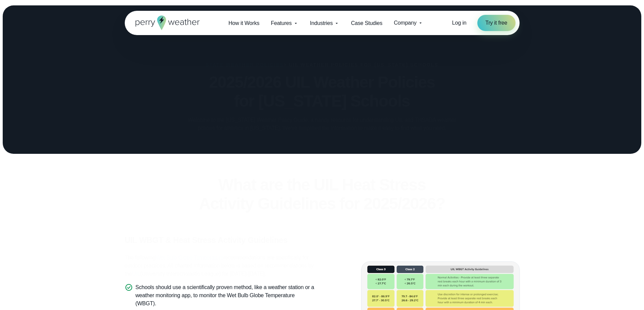 This screenshot has height=310, width=644. What do you see at coordinates (281, 23) in the screenshot?
I see `span: Features` at bounding box center [281, 23].